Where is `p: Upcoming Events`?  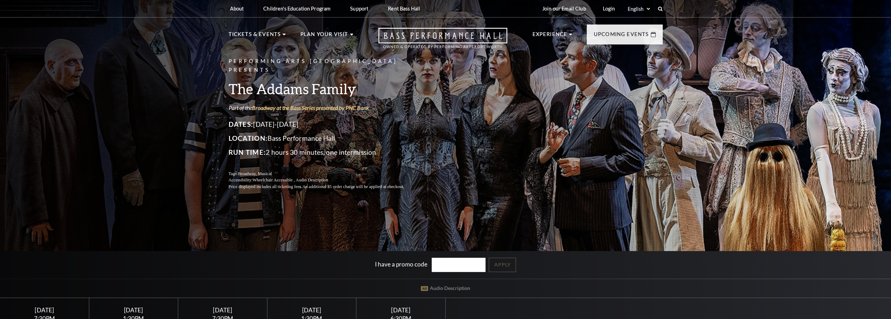
p: Upcoming Events is located at coordinates (622, 36).